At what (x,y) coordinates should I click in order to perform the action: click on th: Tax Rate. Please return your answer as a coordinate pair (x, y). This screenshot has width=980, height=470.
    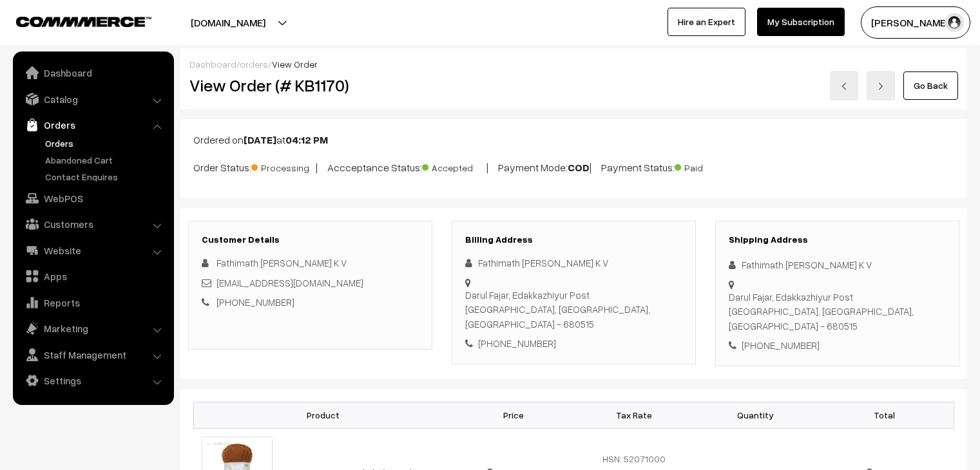
    Looking at the image, I should click on (634, 415).